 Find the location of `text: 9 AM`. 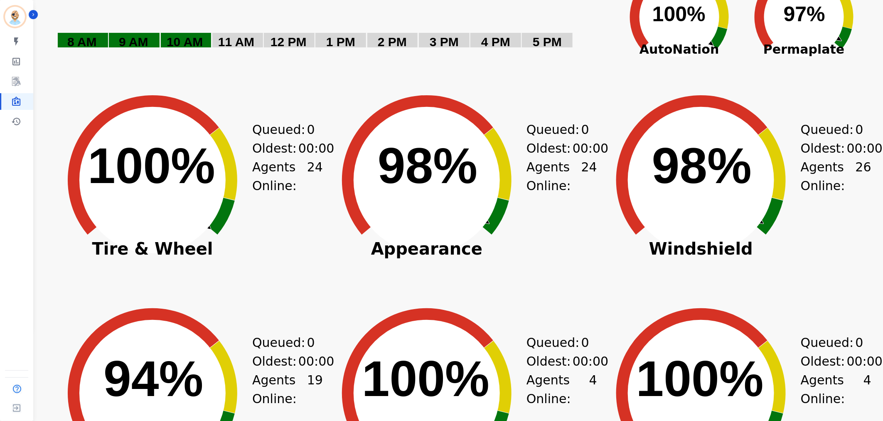

text: 9 AM is located at coordinates (133, 42).